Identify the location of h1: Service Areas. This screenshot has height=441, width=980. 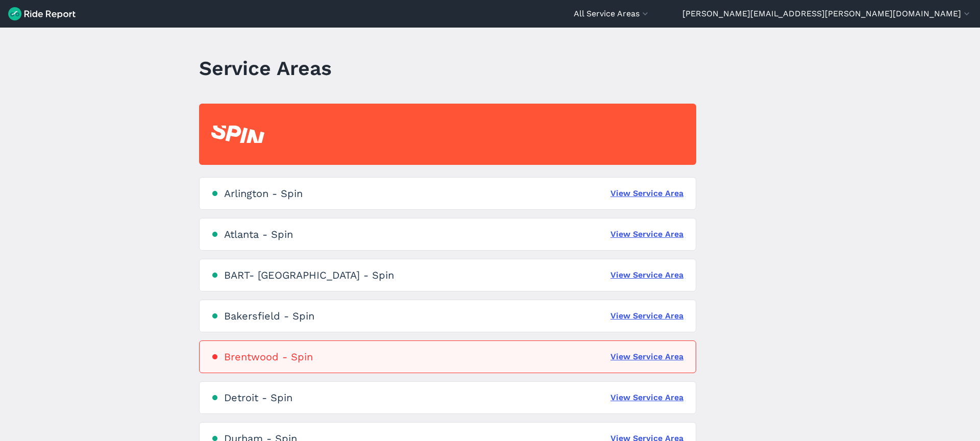
(266, 68).